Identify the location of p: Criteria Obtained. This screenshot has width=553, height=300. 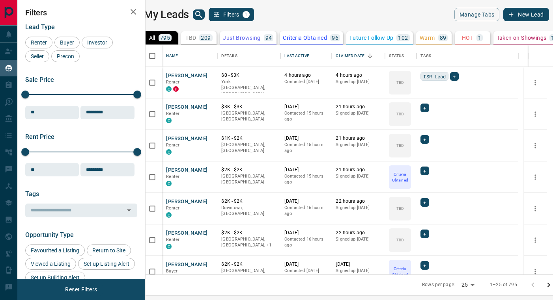
(400, 272).